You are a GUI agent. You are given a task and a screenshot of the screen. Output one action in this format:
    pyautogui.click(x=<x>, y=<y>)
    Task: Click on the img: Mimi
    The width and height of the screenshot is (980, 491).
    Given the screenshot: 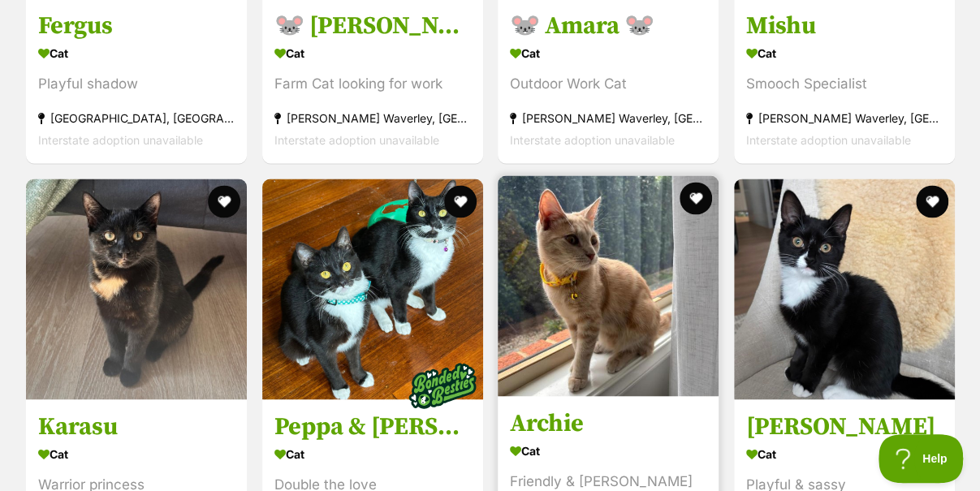 What is the action you would take?
    pyautogui.click(x=845, y=289)
    